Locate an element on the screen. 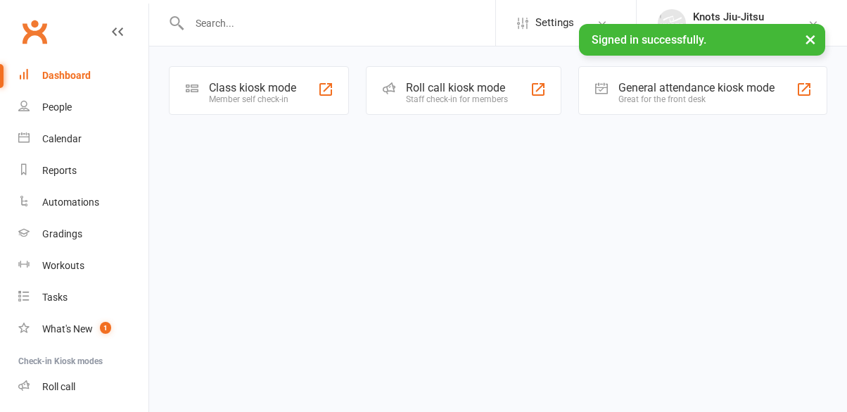 This screenshot has height=412, width=847. a: What's New1 is located at coordinates (83, 329).